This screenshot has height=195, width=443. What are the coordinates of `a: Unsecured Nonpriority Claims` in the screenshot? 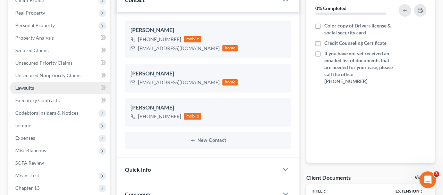 It's located at (60, 75).